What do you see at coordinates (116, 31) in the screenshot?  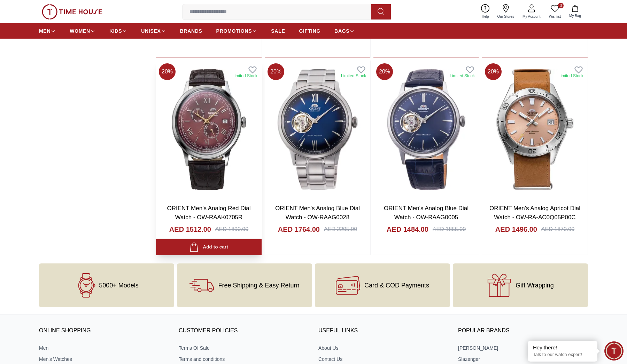 I see `span: KIDS` at bounding box center [116, 31].